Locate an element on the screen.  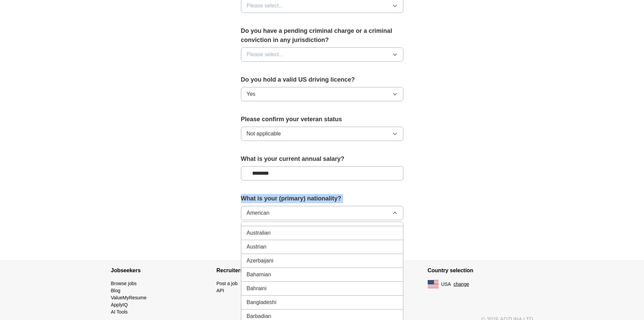
a: ApplyIQ is located at coordinates (120, 305).